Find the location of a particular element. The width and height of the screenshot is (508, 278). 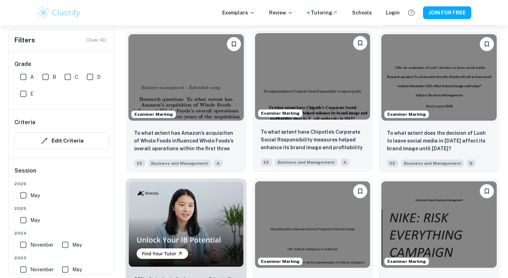

a: Login is located at coordinates (393, 13).